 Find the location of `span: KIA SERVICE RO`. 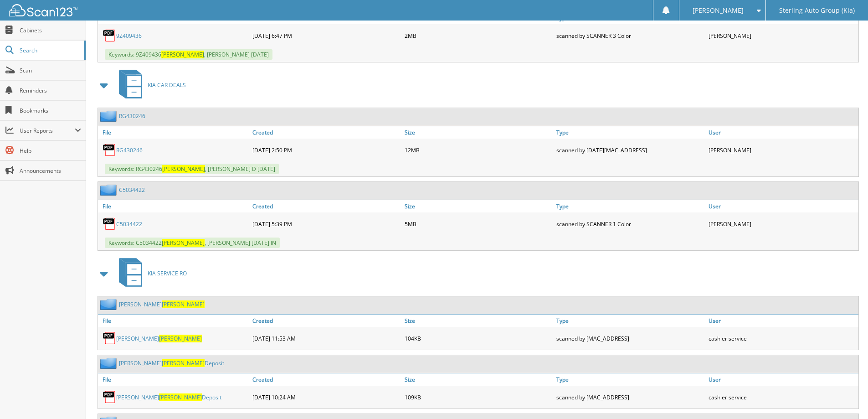

span: KIA SERVICE RO is located at coordinates (167, 273).